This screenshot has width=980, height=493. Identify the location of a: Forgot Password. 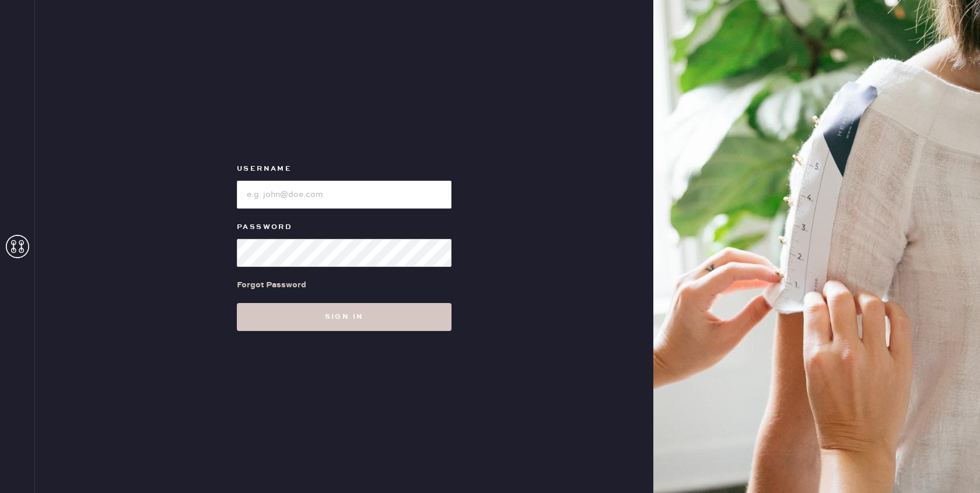
(272, 285).